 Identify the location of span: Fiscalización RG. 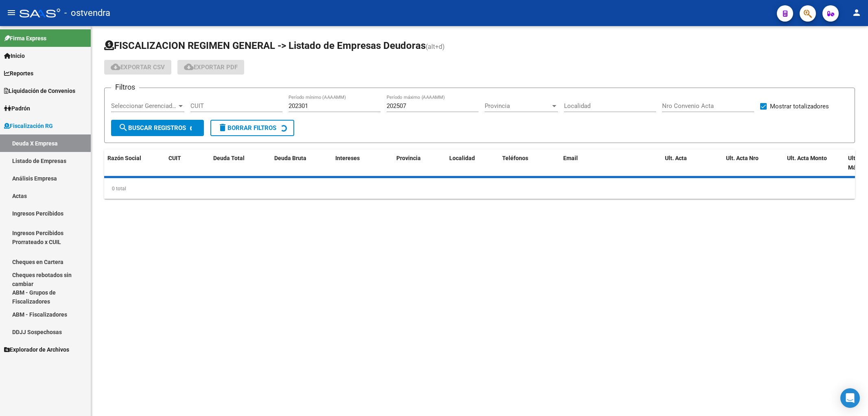
(28, 126).